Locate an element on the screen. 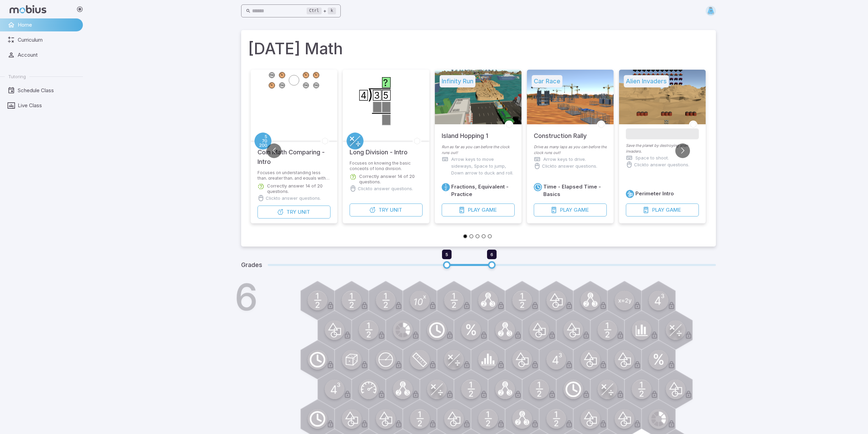 The height and width of the screenshot is (434, 868). h5: Long Division - Intro is located at coordinates (378, 149).